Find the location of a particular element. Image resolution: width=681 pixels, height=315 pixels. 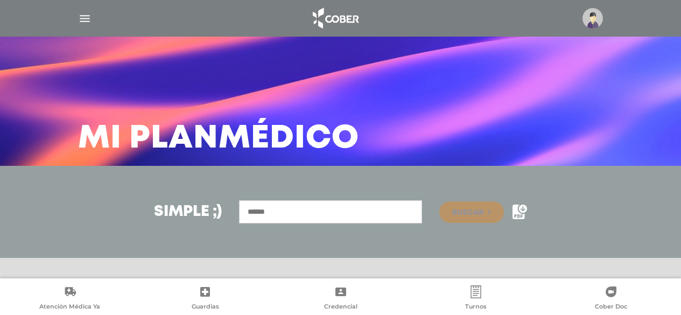

h3: Mi Plan Médico is located at coordinates (219, 139).